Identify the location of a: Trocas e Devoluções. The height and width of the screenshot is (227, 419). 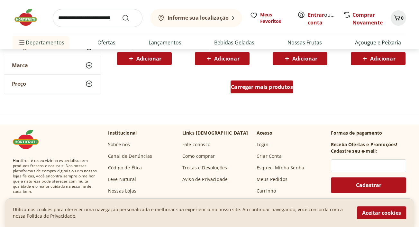
(204, 167).